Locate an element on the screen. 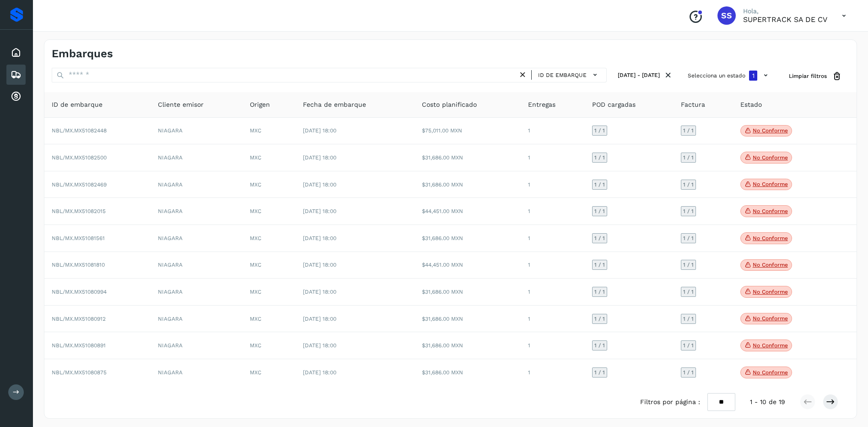 Image resolution: width=868 pixels, height=427 pixels. td: $75,011.00 MXN is located at coordinates (468, 131).